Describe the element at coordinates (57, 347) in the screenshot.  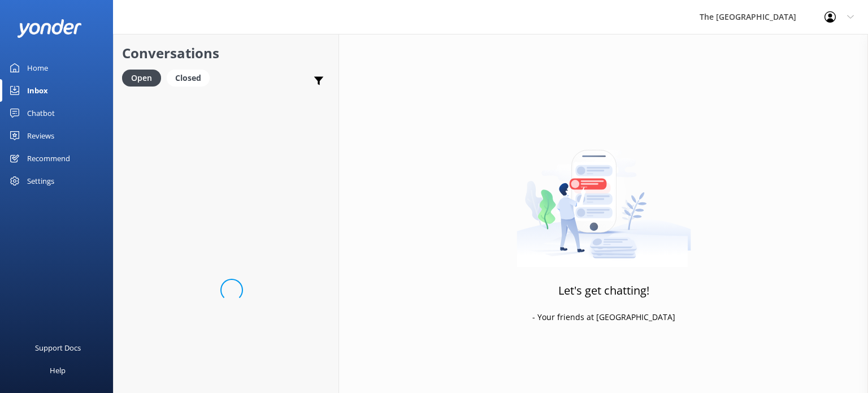
I see `div: Support Docs` at that location.